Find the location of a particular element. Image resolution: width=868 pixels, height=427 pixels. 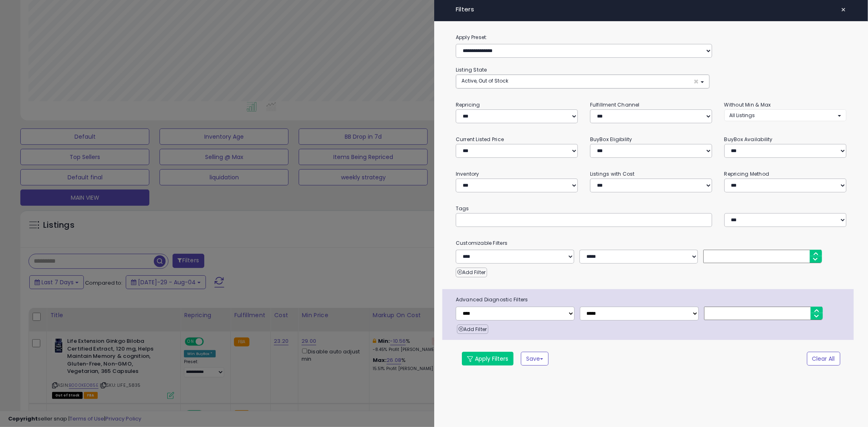

small: Repricing Method is located at coordinates (746, 173).